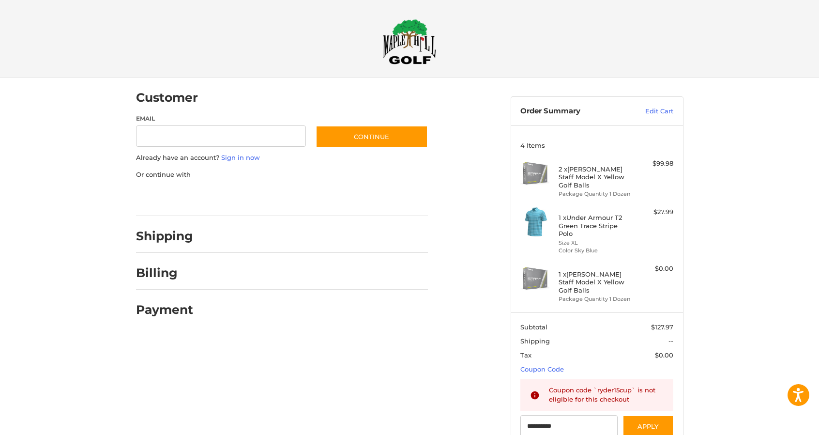 The height and width of the screenshot is (435, 819). Describe the element at coordinates (241, 157) in the screenshot. I see `a: Sign in now` at that location.